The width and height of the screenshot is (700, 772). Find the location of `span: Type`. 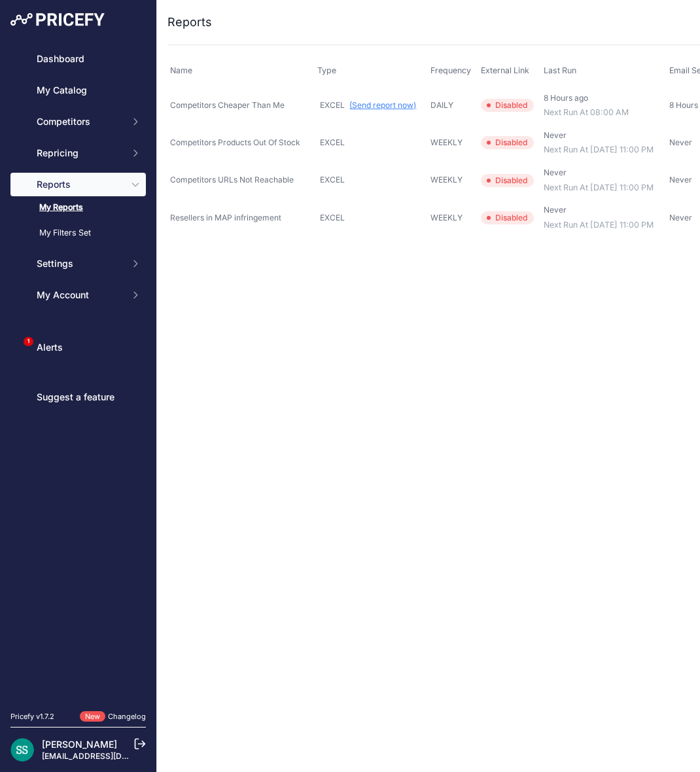

span: Type is located at coordinates (327, 70).